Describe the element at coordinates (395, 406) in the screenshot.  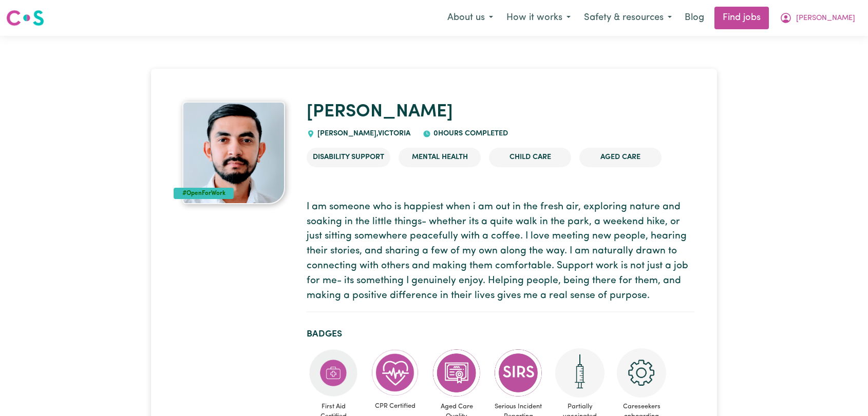
I see `span: CPR Certified` at that location.